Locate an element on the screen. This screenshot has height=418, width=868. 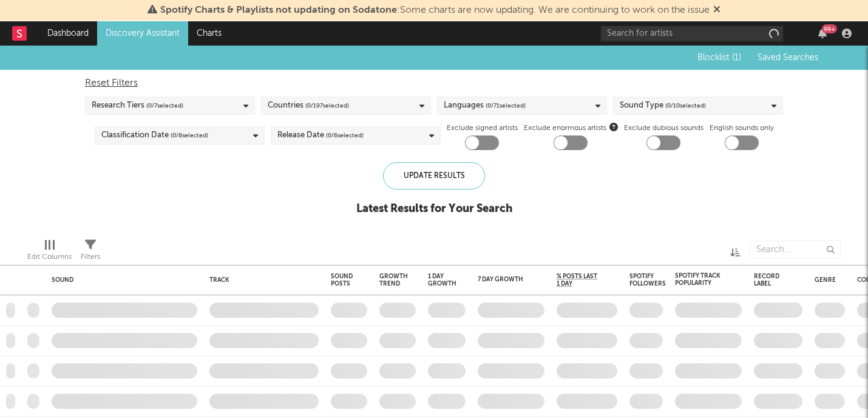
span: ( 1 ) is located at coordinates (737, 58).